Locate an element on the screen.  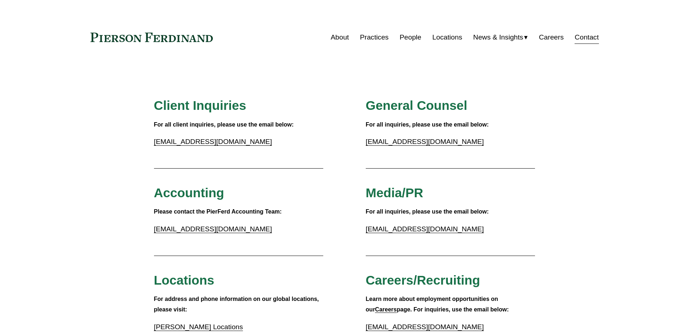
span: Media/PR is located at coordinates (394, 193).